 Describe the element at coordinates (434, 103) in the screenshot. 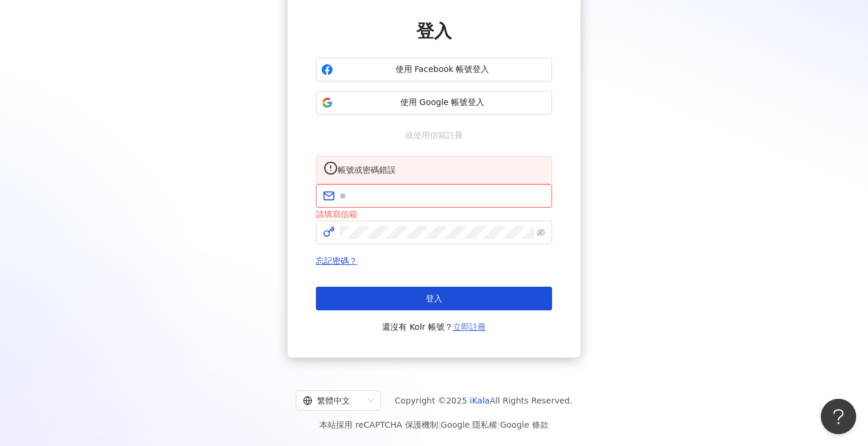

I see `button: 使用 Google 帳號登入` at that location.